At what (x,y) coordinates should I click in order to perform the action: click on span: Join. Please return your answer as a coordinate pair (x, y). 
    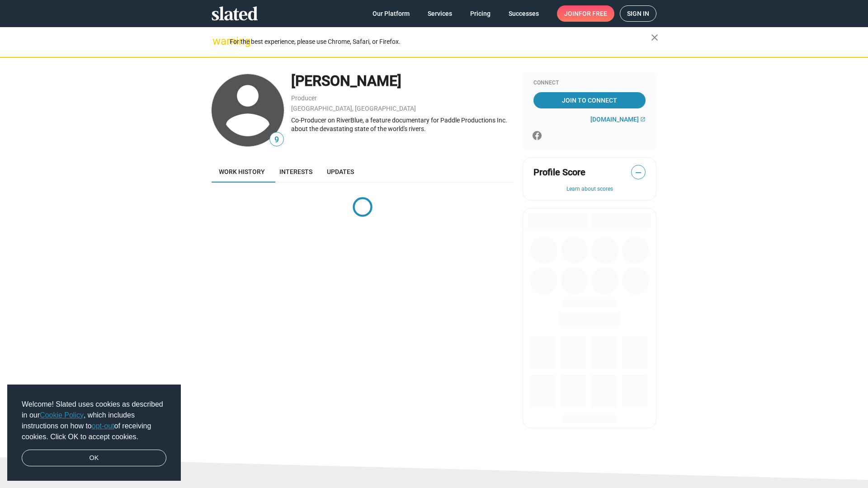
    Looking at the image, I should click on (585, 14).